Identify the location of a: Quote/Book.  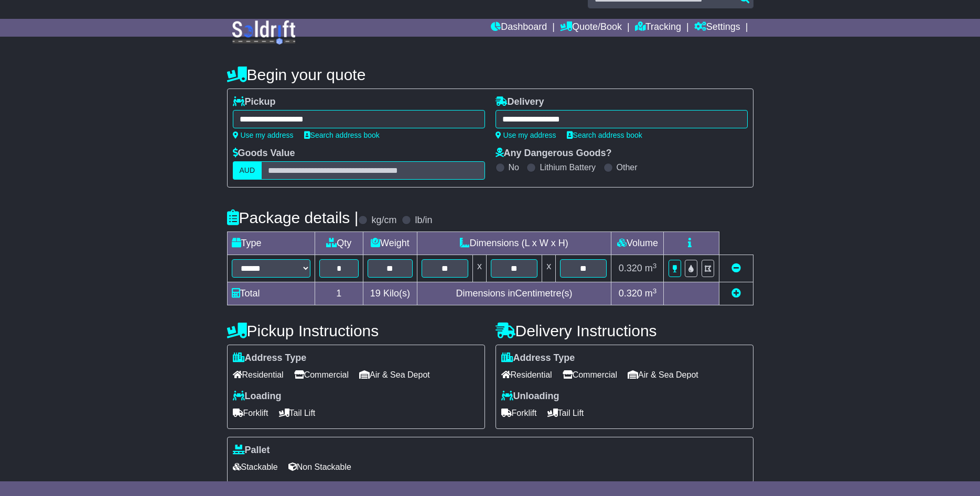
(591, 28).